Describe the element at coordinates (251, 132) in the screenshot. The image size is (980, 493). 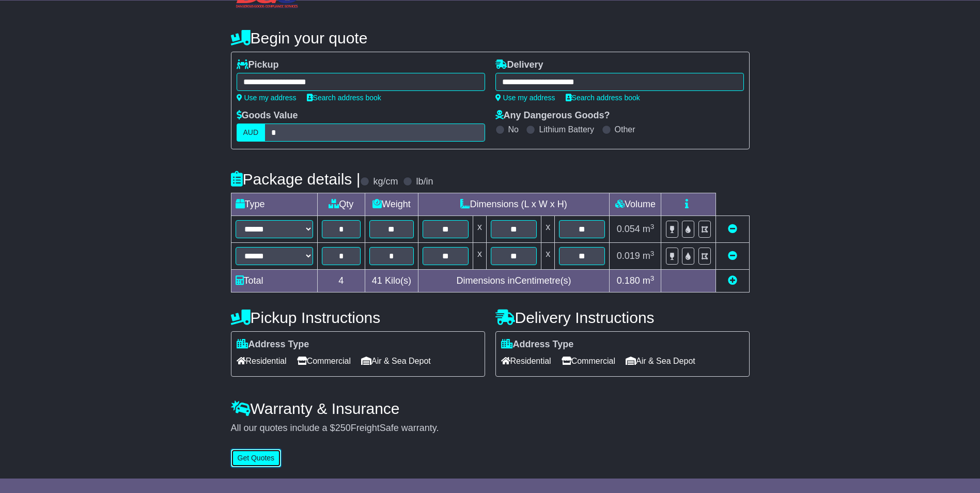
I see `label: AUD` at that location.